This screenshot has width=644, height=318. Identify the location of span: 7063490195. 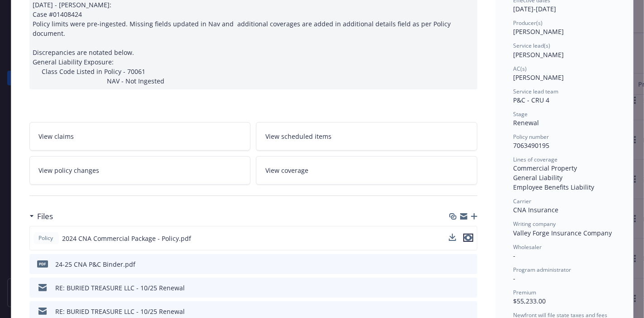
(532, 145).